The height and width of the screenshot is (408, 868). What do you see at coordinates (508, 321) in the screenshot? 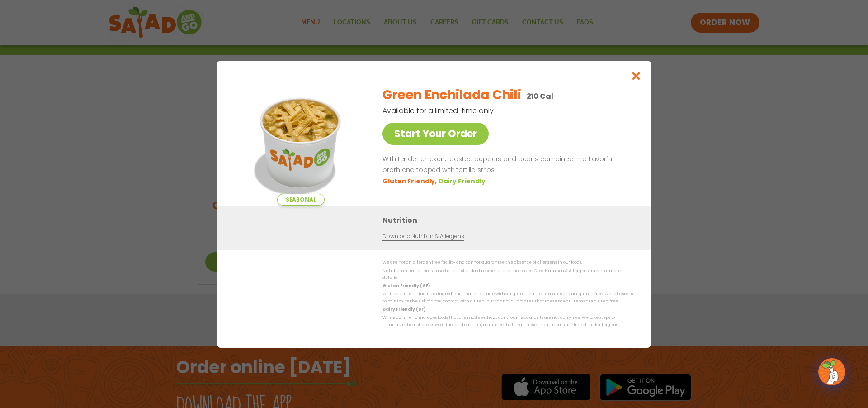
I see `p: While our menu includes foods that are made without dairy, our restaurants are not dairy free. We...` at bounding box center [508, 321].